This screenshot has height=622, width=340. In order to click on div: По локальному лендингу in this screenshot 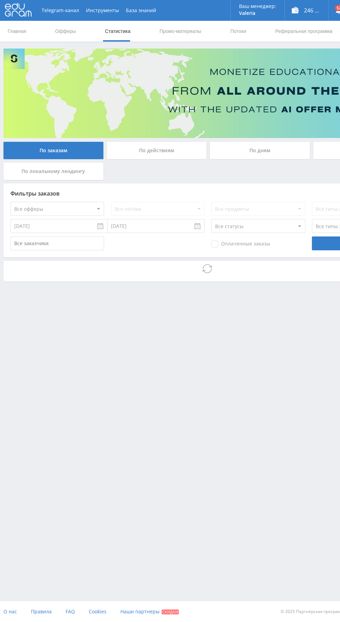, I will do `click(53, 171)`.